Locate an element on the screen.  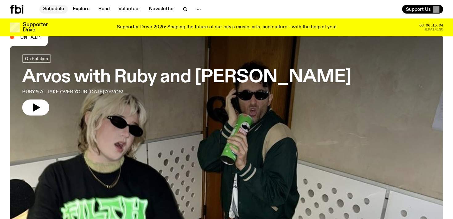
h3: Supporter Drive is located at coordinates (35, 27).